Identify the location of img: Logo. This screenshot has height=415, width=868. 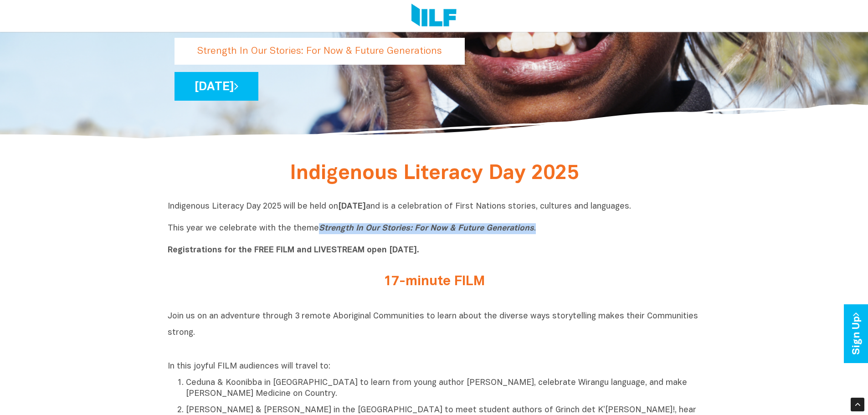
(434, 16).